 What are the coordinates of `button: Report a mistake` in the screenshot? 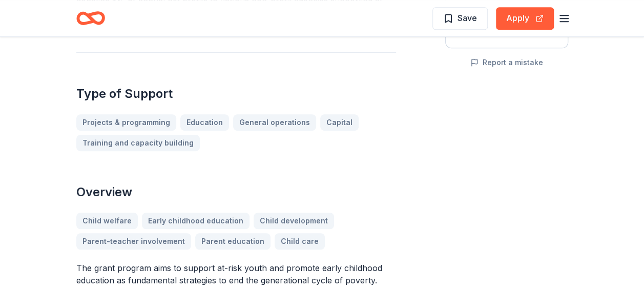 It's located at (507, 62).